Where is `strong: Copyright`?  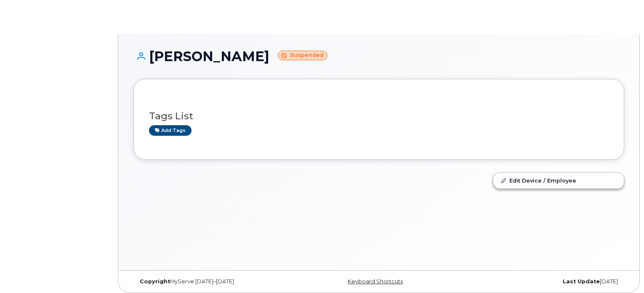
strong: Copyright is located at coordinates (155, 281).